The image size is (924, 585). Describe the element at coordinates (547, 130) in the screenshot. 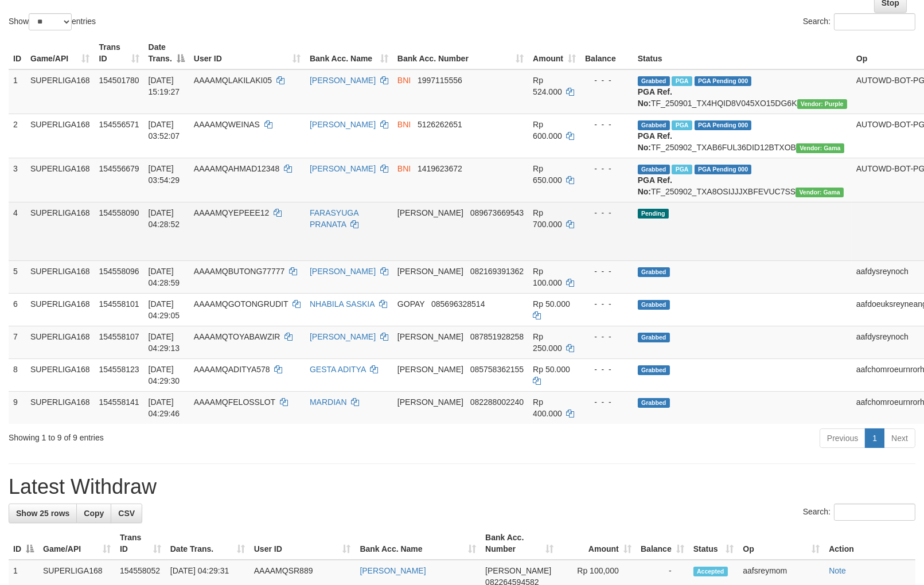

I see `span: Rp 600.000` at that location.